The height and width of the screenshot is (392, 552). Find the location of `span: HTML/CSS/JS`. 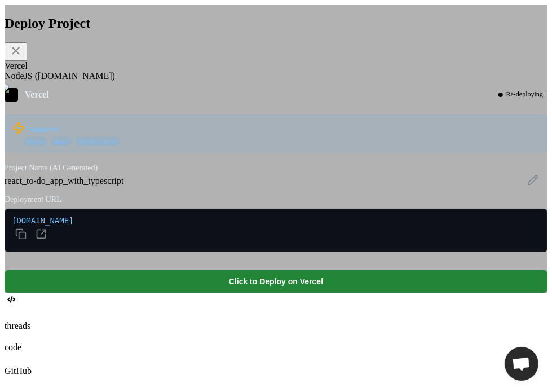

span: HTML/CSS/JS is located at coordinates (98, 142).